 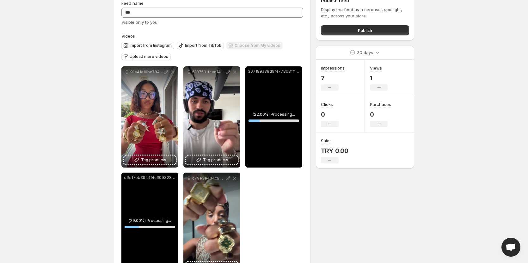 What do you see at coordinates (326, 141) in the screenshot?
I see `h3: Sales` at bounding box center [326, 141].